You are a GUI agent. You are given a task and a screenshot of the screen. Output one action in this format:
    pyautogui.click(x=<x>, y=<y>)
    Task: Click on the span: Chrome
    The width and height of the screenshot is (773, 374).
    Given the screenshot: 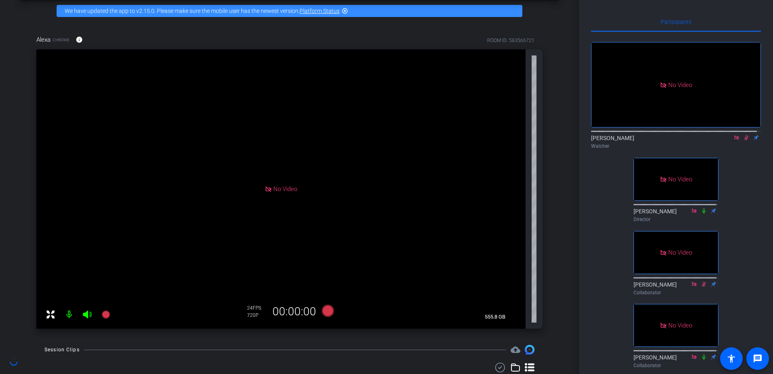 What is the action you would take?
    pyautogui.click(x=61, y=40)
    